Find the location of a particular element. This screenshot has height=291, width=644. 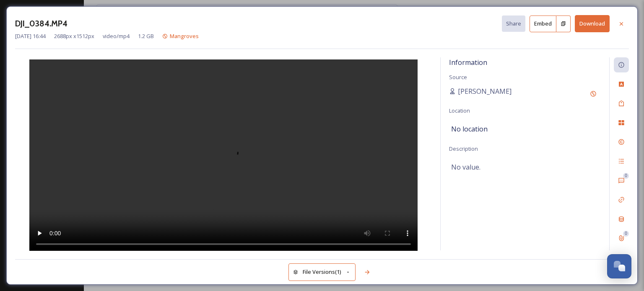

span: video/mp4 is located at coordinates (116, 36).